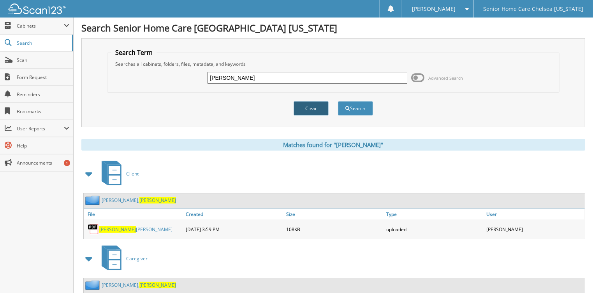  Describe the element at coordinates (573, 274) in the screenshot. I see `div: Chat Widget` at that location.